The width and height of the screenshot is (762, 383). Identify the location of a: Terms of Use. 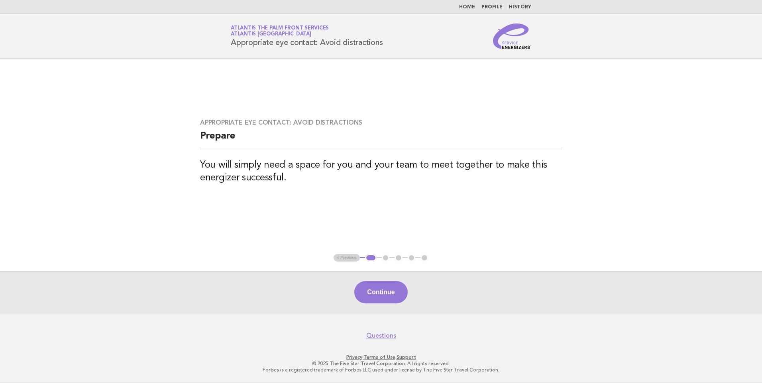
(379, 358).